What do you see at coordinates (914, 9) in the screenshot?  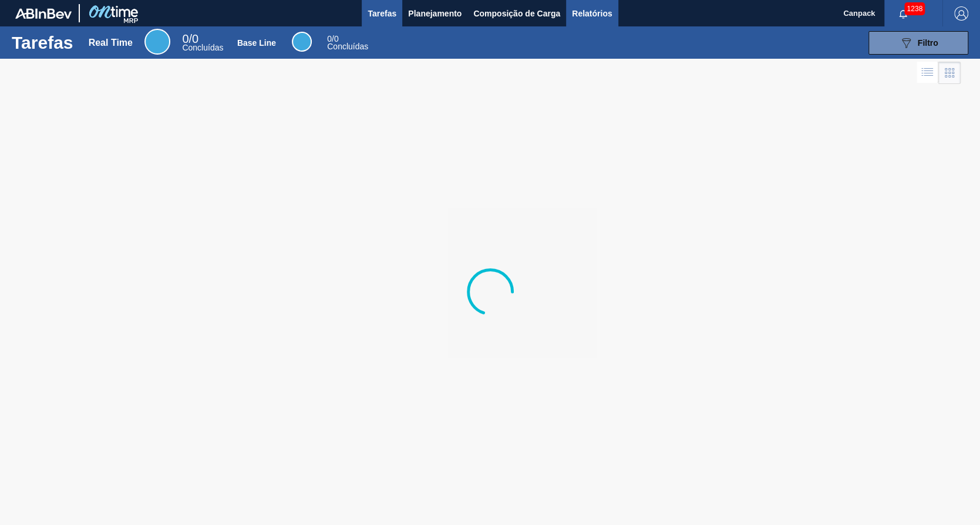 I see `span: 1238` at bounding box center [914, 9].